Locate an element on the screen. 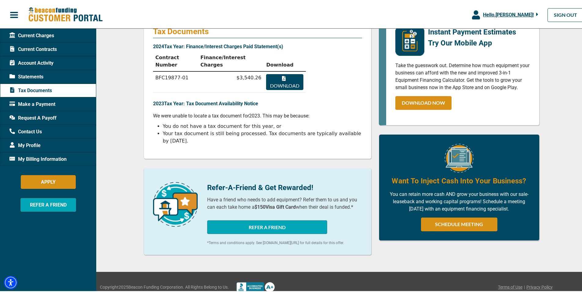 This screenshot has width=582, height=292. p: Take the guesswork out. Determine how much equipment your business can afford with the new and im... is located at coordinates (462, 75).